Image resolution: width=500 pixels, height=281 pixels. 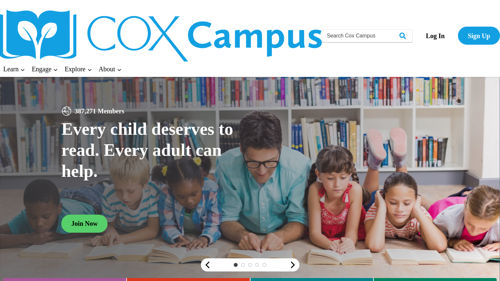 I want to click on span: Explore, so click(x=78, y=69).